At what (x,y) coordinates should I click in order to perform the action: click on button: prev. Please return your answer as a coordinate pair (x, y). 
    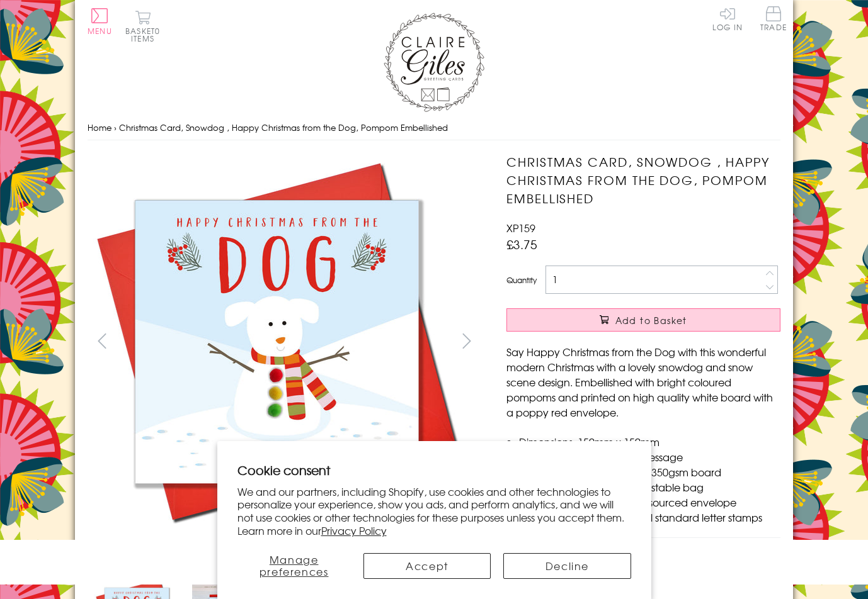
    Looking at the image, I should click on (102, 340).